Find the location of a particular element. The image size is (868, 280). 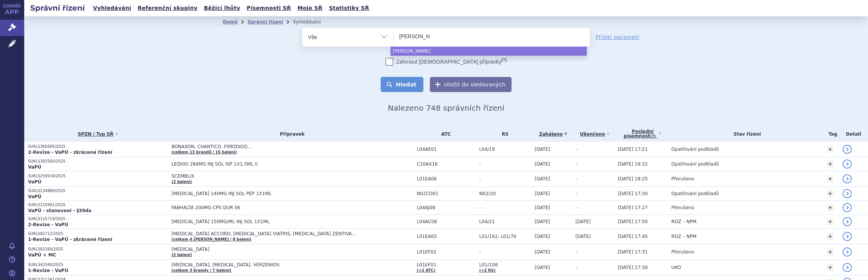

span: ROZ – NPM is located at coordinates (684, 221).